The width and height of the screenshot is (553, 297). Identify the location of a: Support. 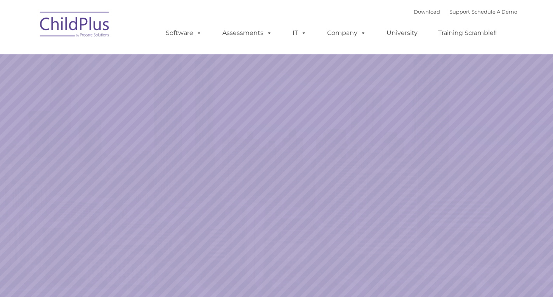
(459, 12).